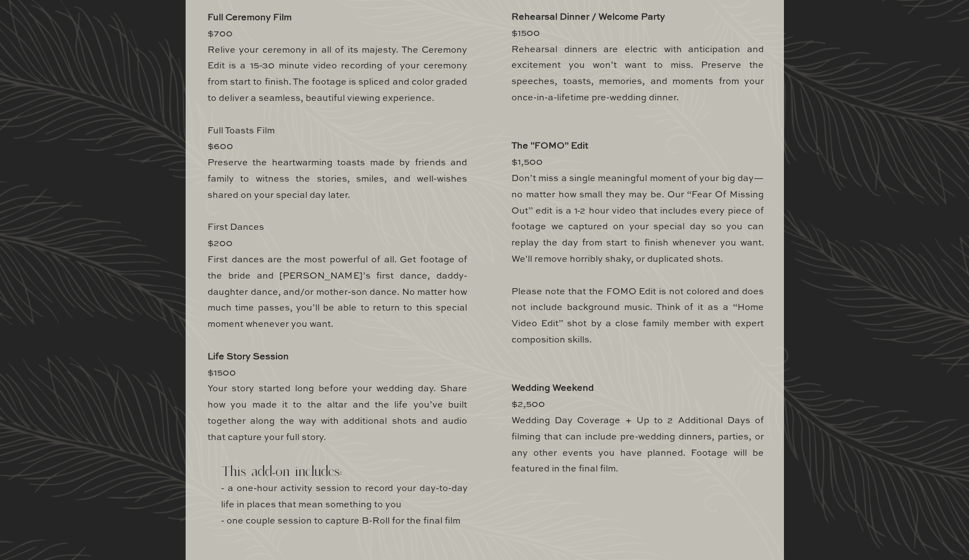  What do you see at coordinates (637, 272) in the screenshot?
I see `p: $1500 Rehearsal dinners are electric with anticipation and excitement you won’t want to miss. Pre...` at bounding box center [637, 272].